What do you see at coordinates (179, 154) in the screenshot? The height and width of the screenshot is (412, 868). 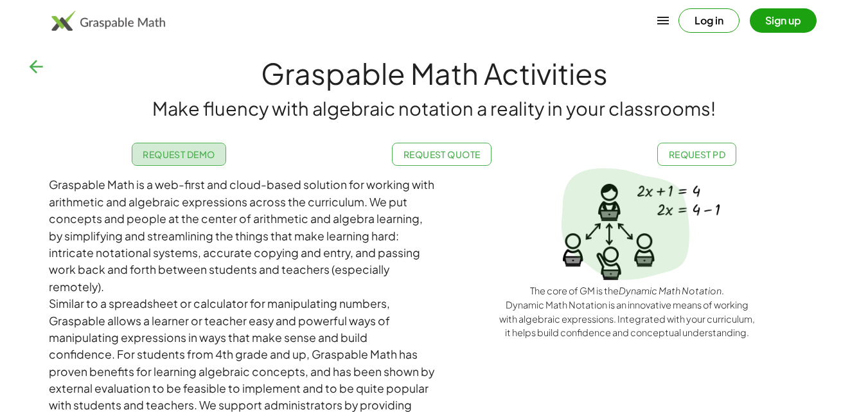 I see `span: Request Demo` at bounding box center [179, 154].